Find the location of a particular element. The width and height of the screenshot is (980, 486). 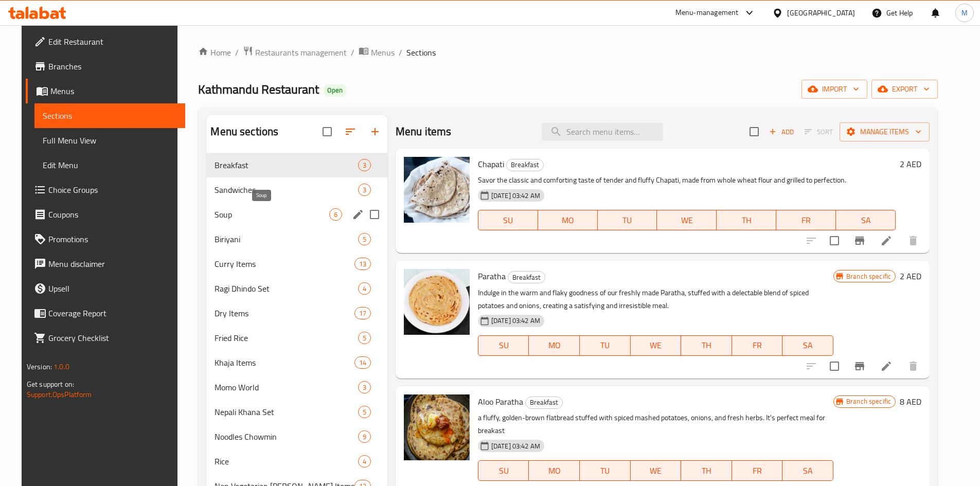

span: Add item is located at coordinates (781, 132).